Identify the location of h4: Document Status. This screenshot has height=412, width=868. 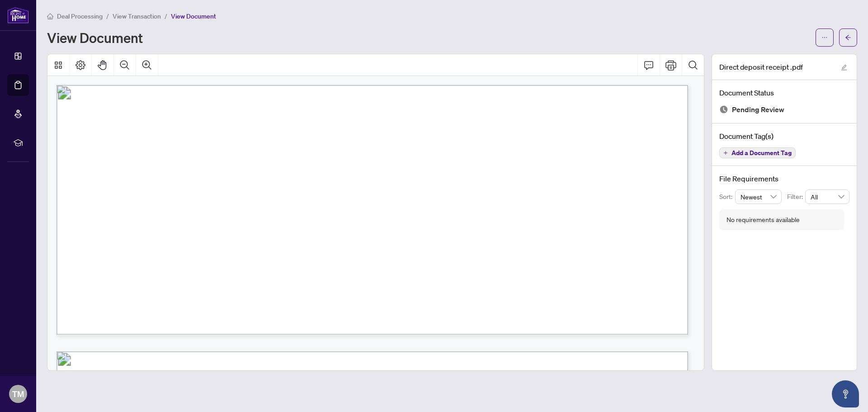
(785, 93).